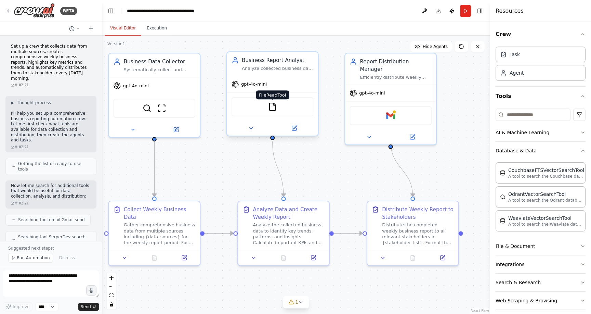 This screenshot has width=591, height=314. What do you see at coordinates (413, 233) in the screenshot?
I see `div: Distribute Weekly Report to StakeholdersDistribute the completed weekly business report to all re...` at bounding box center [413, 233].